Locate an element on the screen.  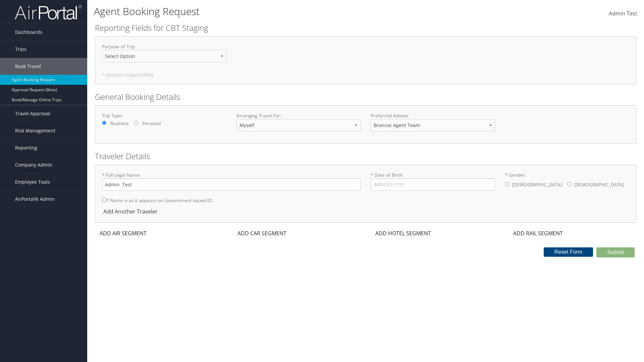
span: AirPortal® Admin is located at coordinates (35, 199).